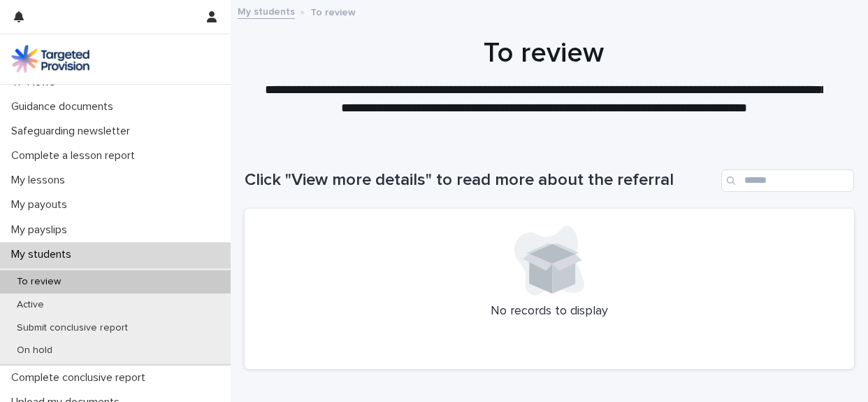 This screenshot has height=402, width=868. Describe the element at coordinates (73, 131) in the screenshot. I see `p: Safeguarding newsletter` at that location.